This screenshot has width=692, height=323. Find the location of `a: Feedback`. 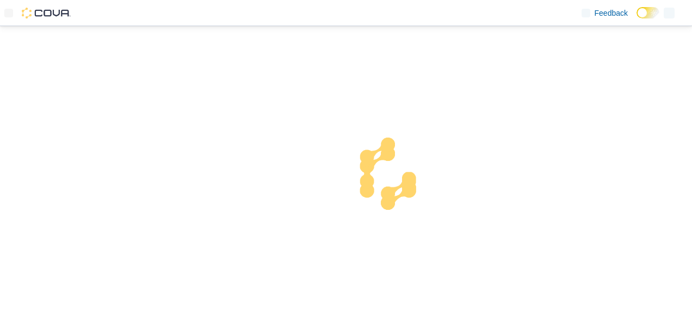

a: Feedback is located at coordinates (604, 13).